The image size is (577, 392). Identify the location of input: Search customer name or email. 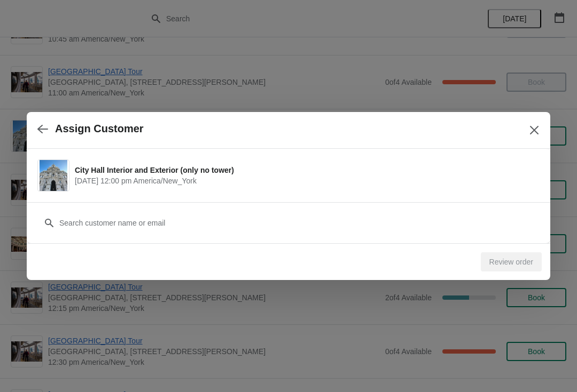
(299, 223).